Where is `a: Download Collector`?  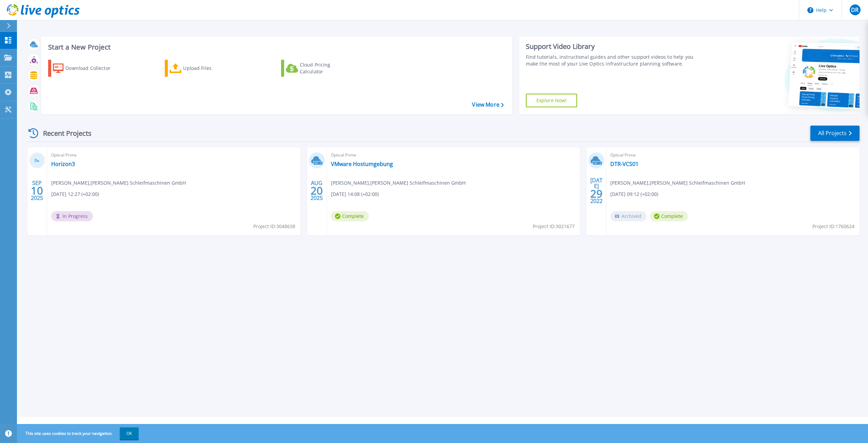
a: Download Collector is located at coordinates (86, 68).